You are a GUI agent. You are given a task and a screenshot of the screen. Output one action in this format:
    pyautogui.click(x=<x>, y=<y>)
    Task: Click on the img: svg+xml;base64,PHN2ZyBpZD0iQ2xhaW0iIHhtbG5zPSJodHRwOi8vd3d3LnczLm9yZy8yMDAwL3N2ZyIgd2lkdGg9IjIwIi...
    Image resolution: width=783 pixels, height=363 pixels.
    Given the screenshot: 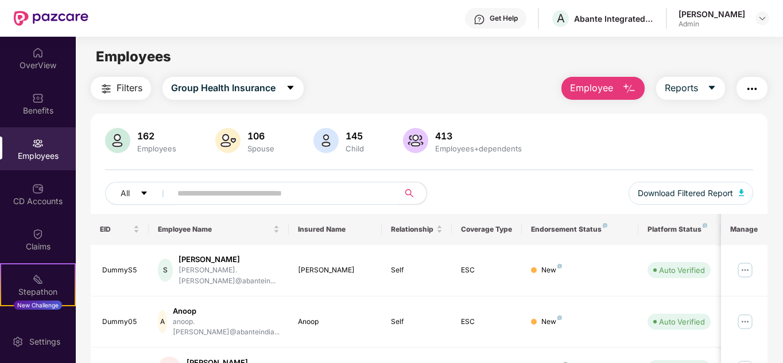 What is the action you would take?
    pyautogui.click(x=38, y=234)
    